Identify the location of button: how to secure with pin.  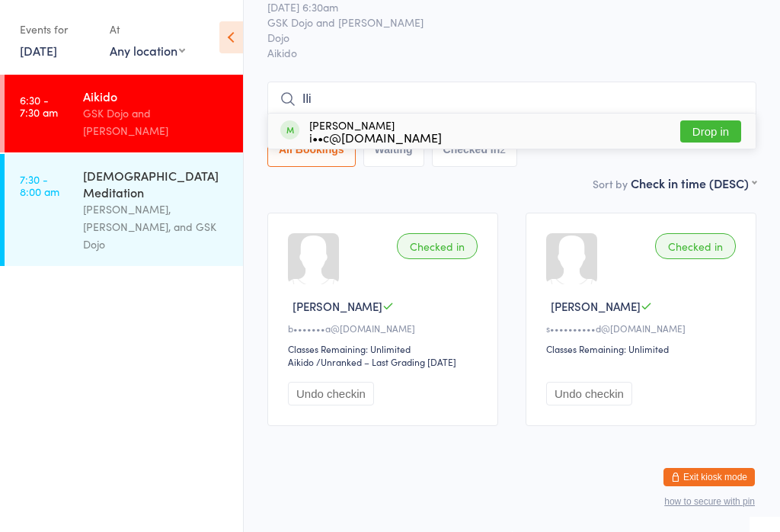
(710, 502).